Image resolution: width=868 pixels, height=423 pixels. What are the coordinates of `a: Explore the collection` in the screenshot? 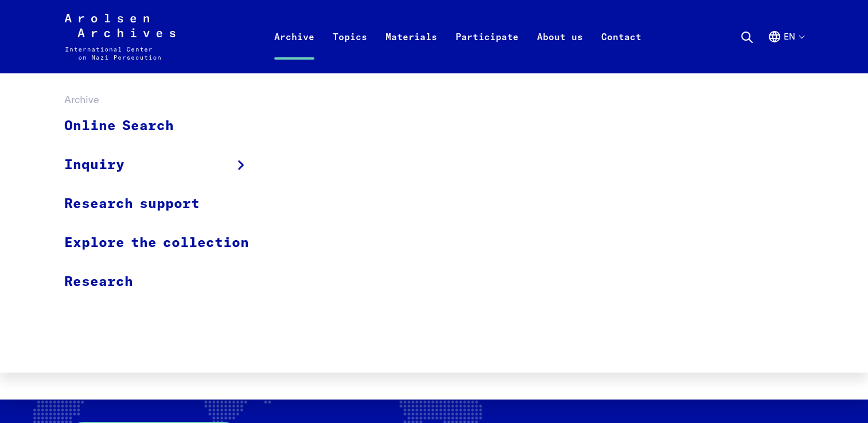 It's located at (164, 243).